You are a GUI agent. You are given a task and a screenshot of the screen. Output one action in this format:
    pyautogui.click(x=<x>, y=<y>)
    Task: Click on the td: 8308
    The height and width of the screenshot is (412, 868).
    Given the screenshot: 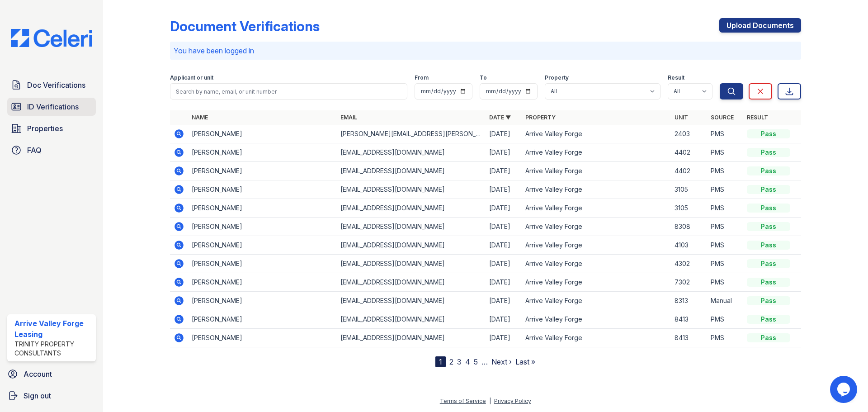 What is the action you would take?
    pyautogui.click(x=689, y=227)
    